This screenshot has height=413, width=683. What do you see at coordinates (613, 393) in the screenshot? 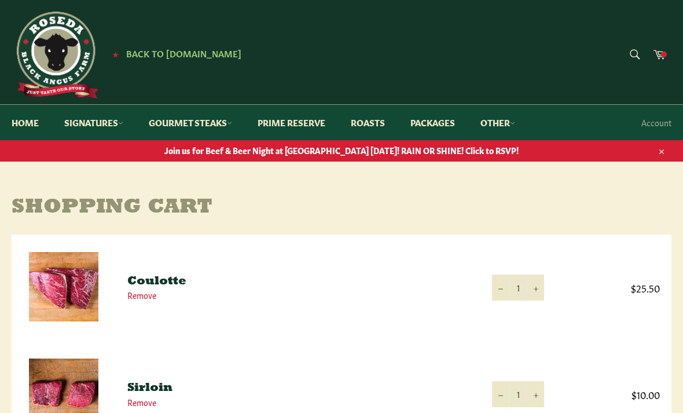
I see `span: $10.00` at bounding box center [613, 393].